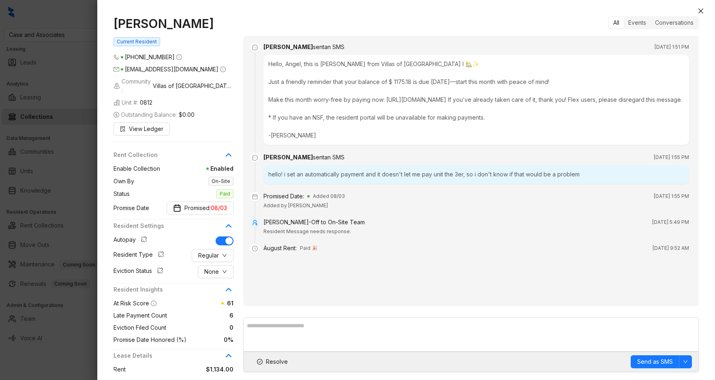 The image size is (715, 380). What do you see at coordinates (200, 208) in the screenshot?
I see `button: Promise DatePromised: 08/03` at bounding box center [200, 208].